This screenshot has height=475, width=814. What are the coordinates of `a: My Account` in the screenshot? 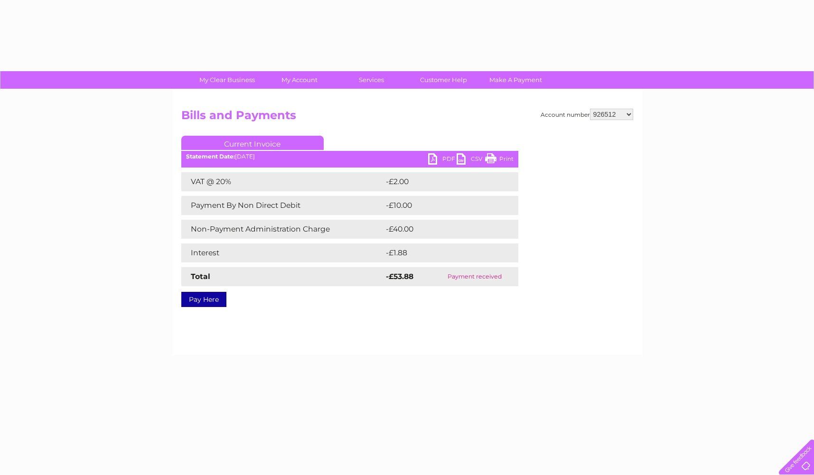 It's located at (299, 80).